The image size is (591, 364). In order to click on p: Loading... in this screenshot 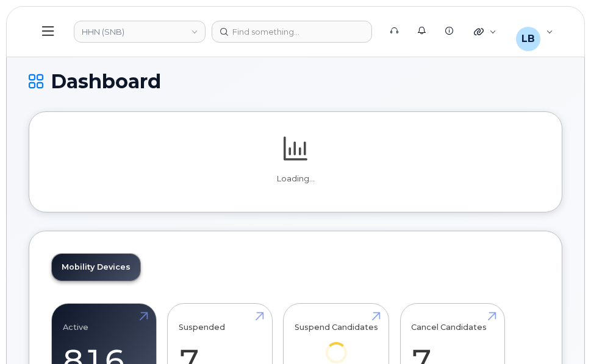, I will do `click(295, 179)`.